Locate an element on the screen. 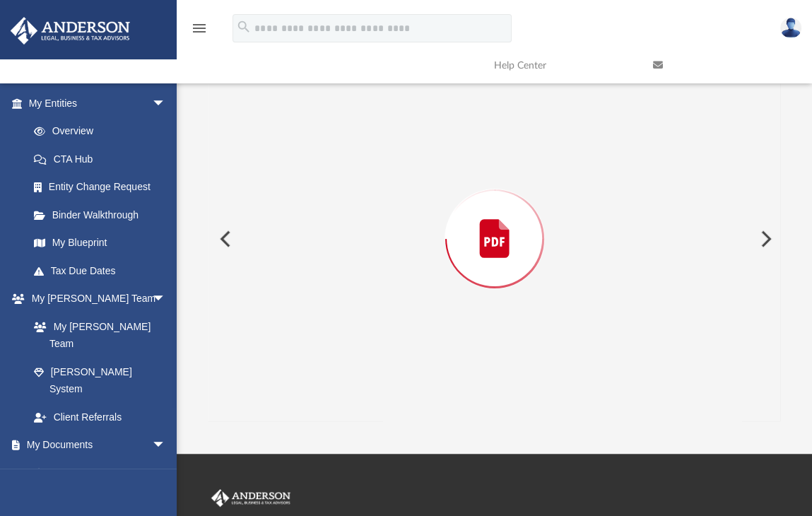  a: My Entitiesarrow_drop_down is located at coordinates (98, 104).